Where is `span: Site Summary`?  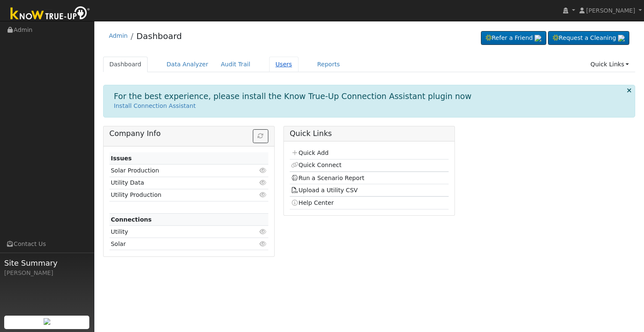 span: Site Summary is located at coordinates (47, 263).